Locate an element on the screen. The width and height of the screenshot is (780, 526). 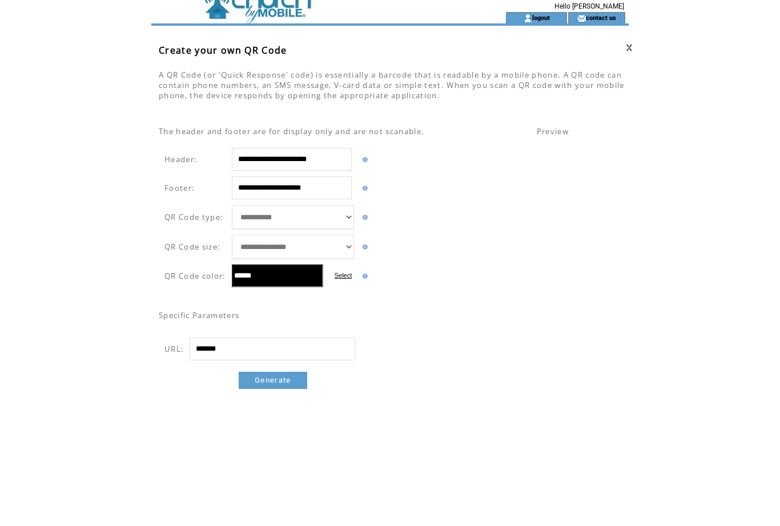
label: Select is located at coordinates (343, 275).